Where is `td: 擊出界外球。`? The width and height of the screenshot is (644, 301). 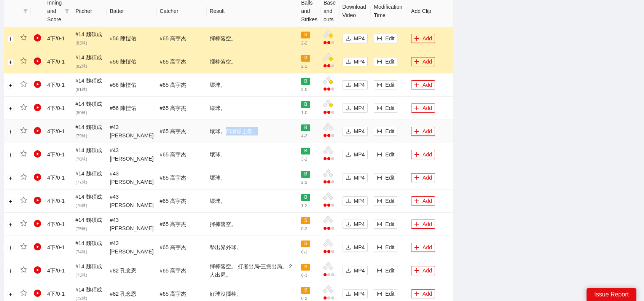
td: 擊出界外球。 is located at coordinates (252, 247).